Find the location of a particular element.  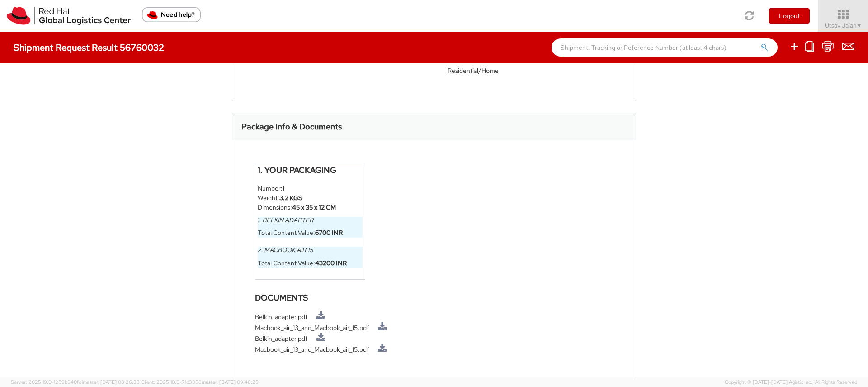

button: Logout is located at coordinates (790, 16).